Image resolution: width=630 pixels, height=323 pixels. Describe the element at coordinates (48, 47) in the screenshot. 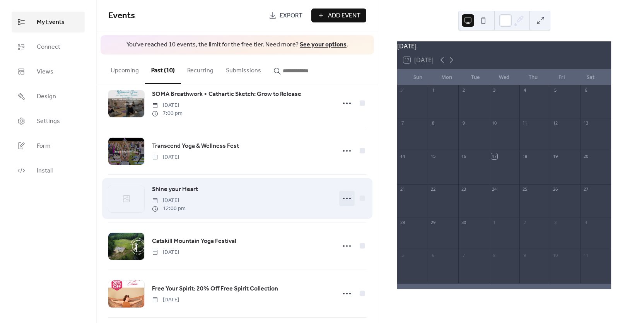

I see `span: Connect` at that location.